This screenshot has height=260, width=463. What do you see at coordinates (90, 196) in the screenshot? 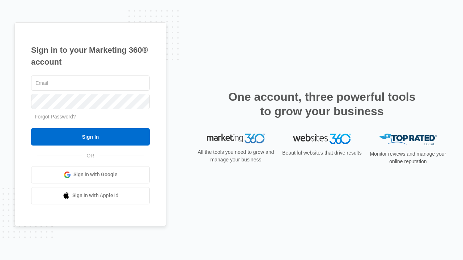
I see `a: Sign in with Apple Id` at bounding box center [90, 196].